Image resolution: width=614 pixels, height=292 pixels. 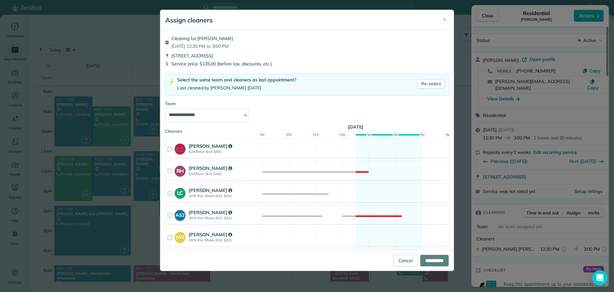 What do you see at coordinates (180, 192) in the screenshot?
I see `strong: LC` at bounding box center [180, 192].